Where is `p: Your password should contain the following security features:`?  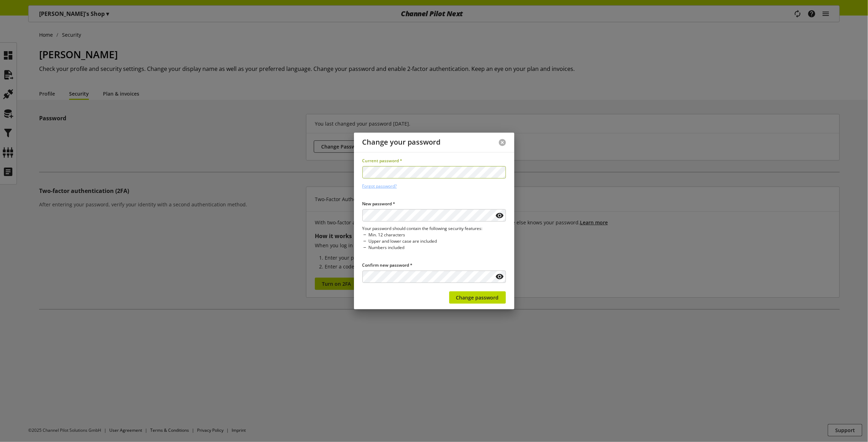
p: Your password should contain the following security features: is located at coordinates (434, 229).